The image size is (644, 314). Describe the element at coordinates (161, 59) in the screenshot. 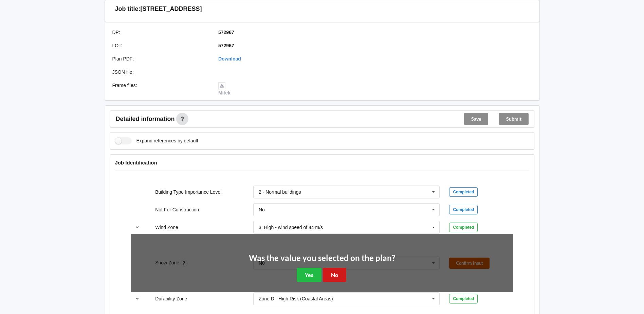

I see `div: Plan PDF :` at that location.